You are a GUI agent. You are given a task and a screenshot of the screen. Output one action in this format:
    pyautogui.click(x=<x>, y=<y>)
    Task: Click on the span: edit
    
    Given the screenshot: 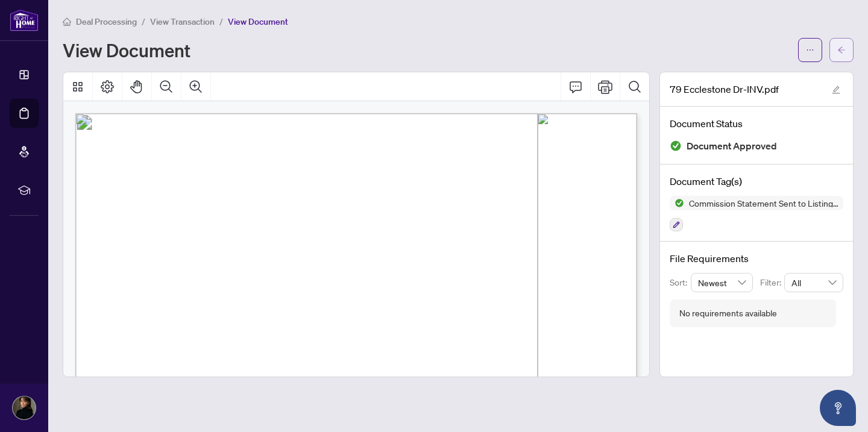 What is the action you would take?
    pyautogui.click(x=836, y=89)
    